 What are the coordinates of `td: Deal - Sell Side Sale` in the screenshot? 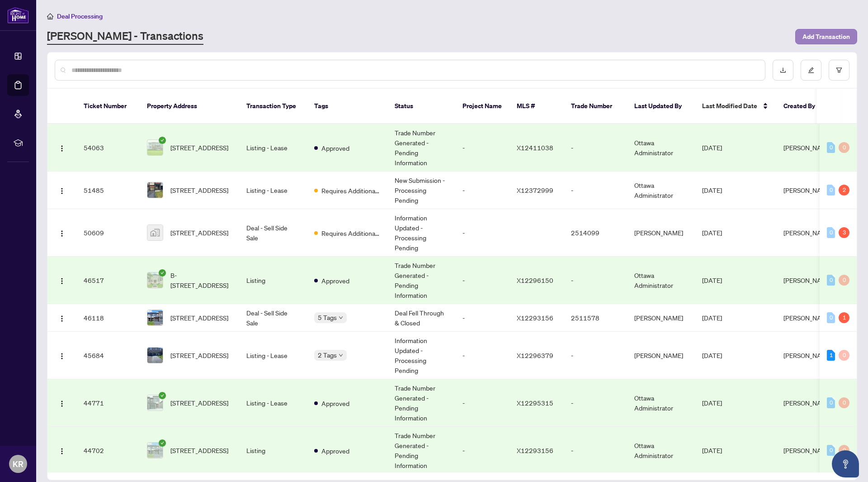 It's located at (273, 232).